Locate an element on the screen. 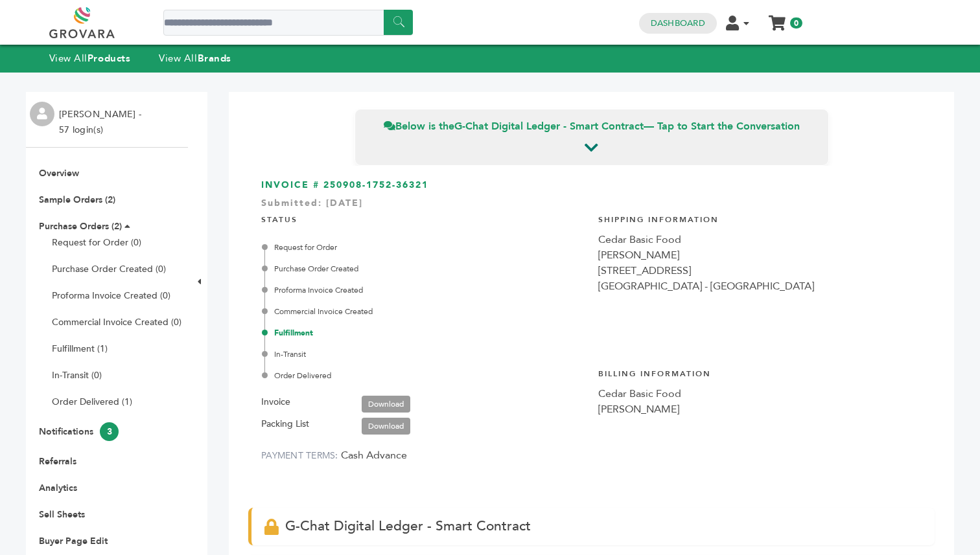 Image resolution: width=980 pixels, height=555 pixels. h4: Billing Information is located at coordinates (760, 373).